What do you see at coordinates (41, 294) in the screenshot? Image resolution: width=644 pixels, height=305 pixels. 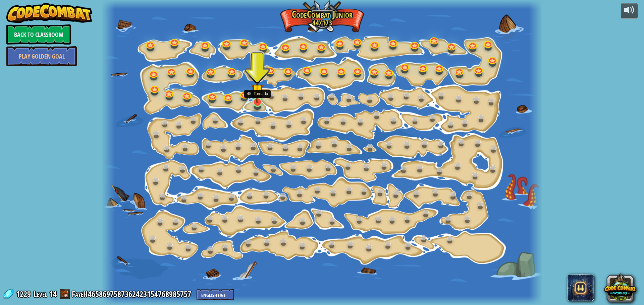 I see `span: Level` at bounding box center [41, 294].